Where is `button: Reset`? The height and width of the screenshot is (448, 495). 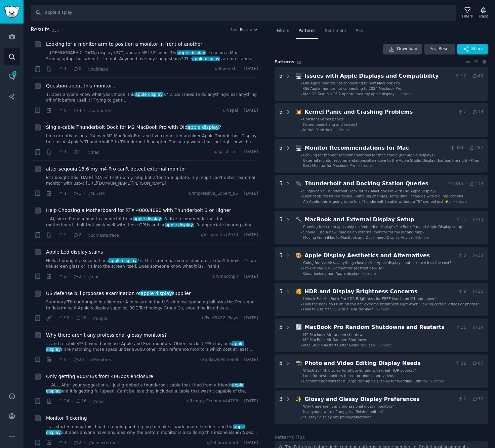
button: Reset is located at coordinates (440, 49).